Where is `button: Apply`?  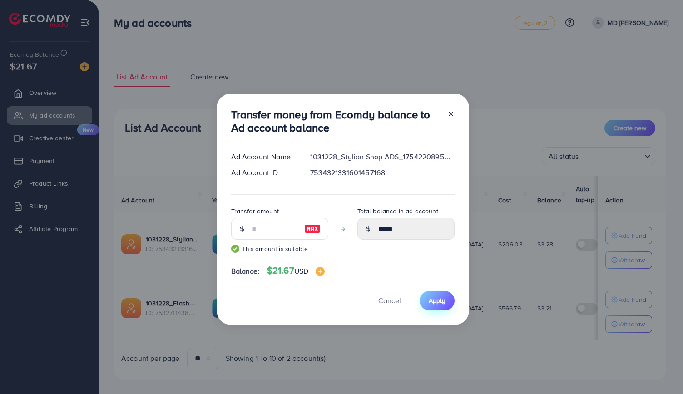 button: Apply is located at coordinates (437, 301).